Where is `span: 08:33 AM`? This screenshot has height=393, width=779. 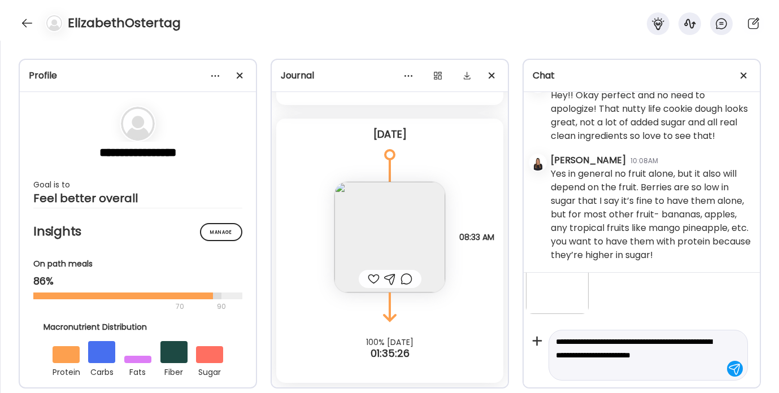 span: 08:33 AM is located at coordinates (477, 237).